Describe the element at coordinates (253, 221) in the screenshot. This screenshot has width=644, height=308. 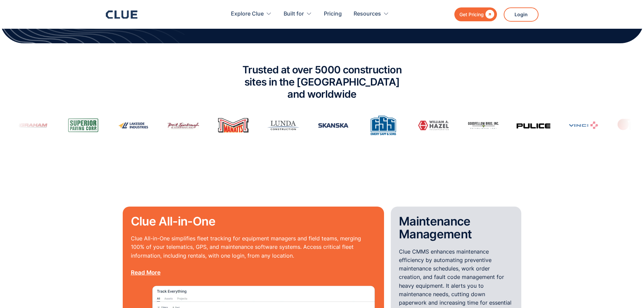
I see `h2: Clue All-in-One` at that location.